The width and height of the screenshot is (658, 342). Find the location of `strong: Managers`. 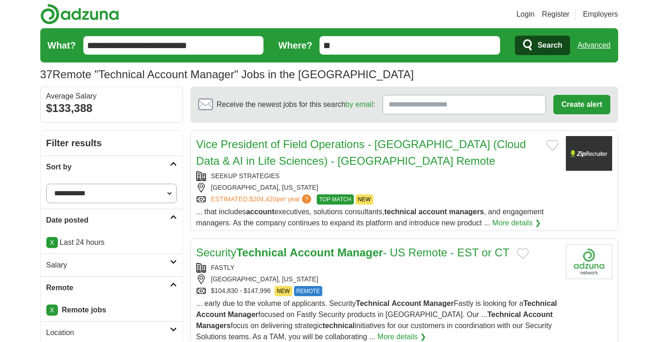

strong: Managers is located at coordinates (213, 325).